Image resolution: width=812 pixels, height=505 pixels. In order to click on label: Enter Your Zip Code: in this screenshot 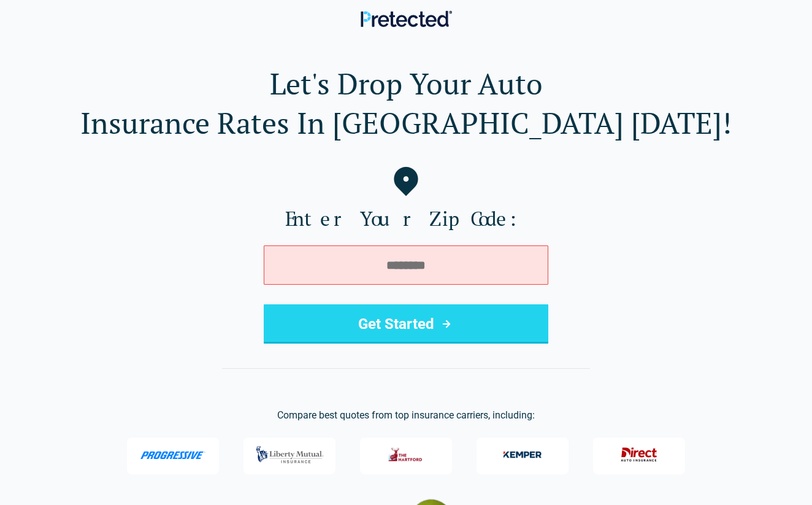, I will do `click(406, 218)`.